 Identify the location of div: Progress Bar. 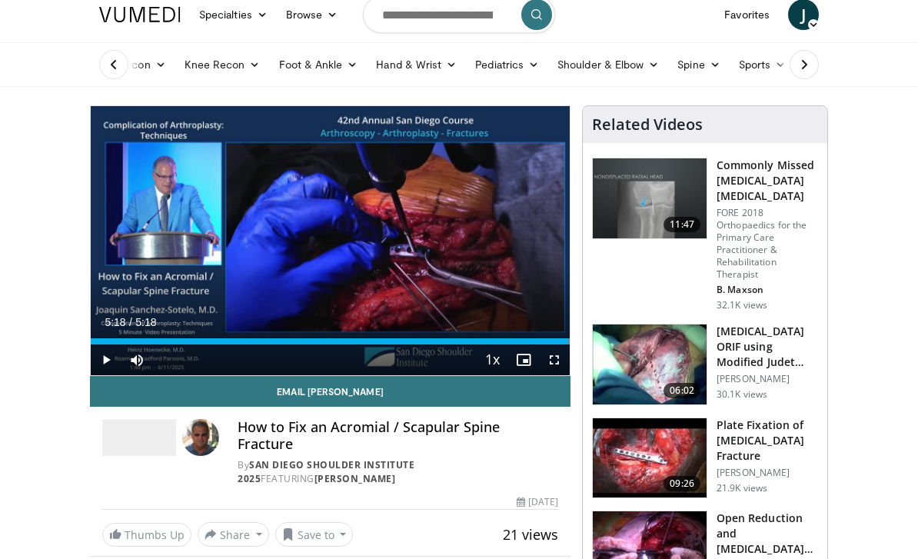
(330, 342).